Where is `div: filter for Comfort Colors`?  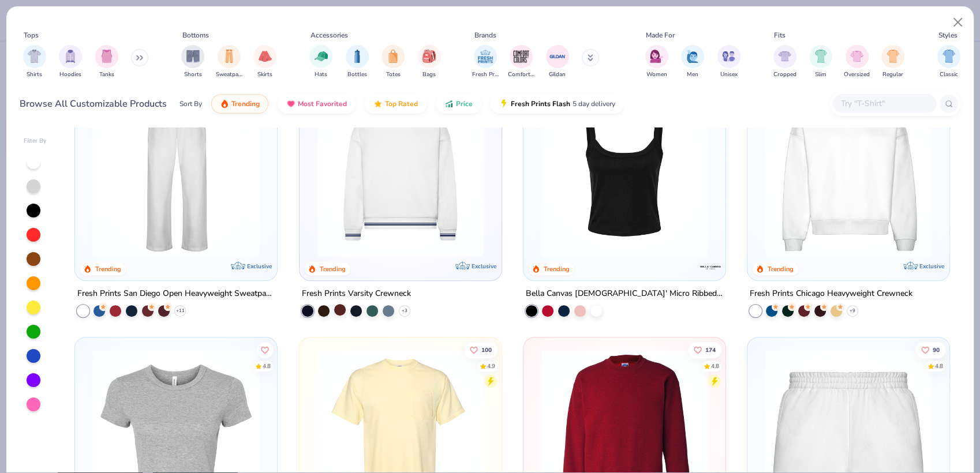 div: filter for Comfort Colors is located at coordinates (521, 61).